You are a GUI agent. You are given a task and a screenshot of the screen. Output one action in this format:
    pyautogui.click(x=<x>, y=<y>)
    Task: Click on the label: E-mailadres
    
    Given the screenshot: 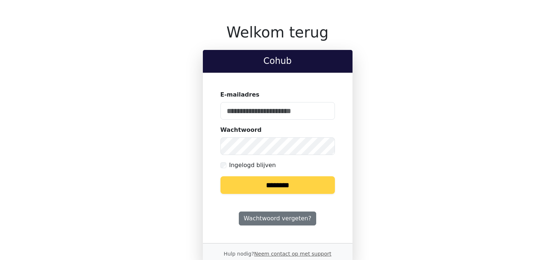 What is the action you would take?
    pyautogui.click(x=240, y=95)
    